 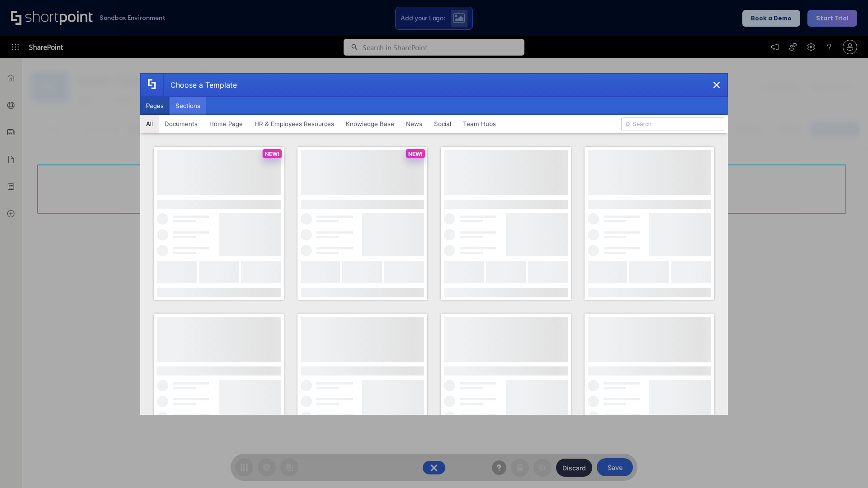 I want to click on button: HR & Employees Resources, so click(x=294, y=124).